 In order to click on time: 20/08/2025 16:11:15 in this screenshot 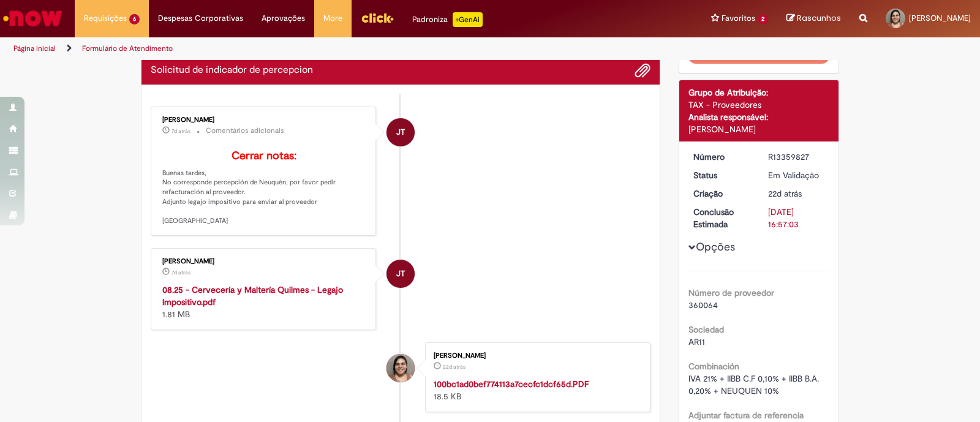, I will do `click(181, 131)`.